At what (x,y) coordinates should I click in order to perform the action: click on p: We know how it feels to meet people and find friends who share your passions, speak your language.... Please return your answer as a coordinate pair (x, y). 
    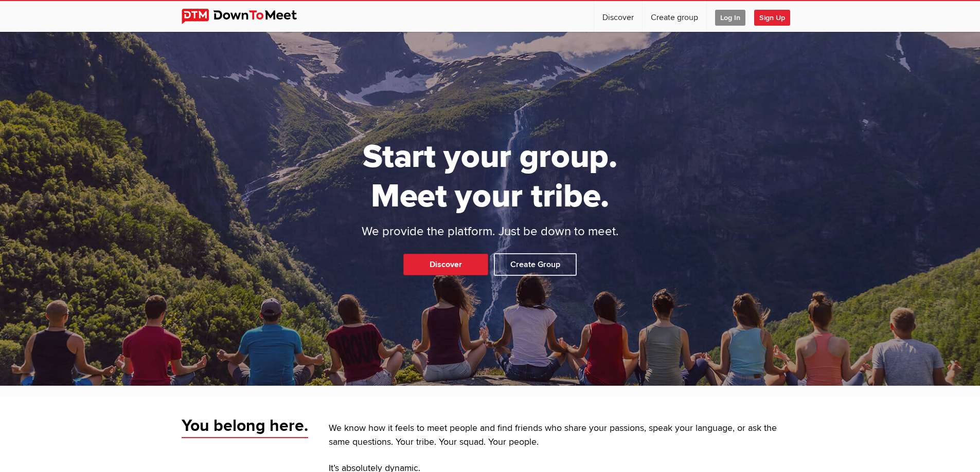
    Looking at the image, I should click on (564, 436).